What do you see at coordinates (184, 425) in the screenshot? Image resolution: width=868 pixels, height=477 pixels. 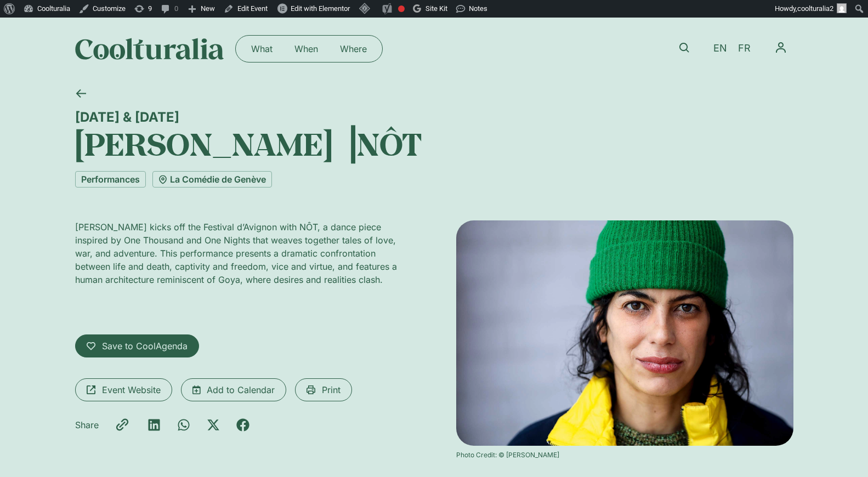 I see `div: Share on whatsapp` at bounding box center [184, 425].